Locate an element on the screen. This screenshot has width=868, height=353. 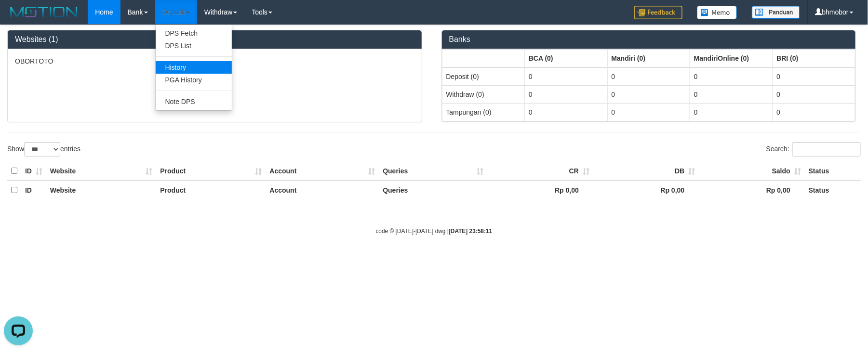
input: Search: is located at coordinates (826, 149).